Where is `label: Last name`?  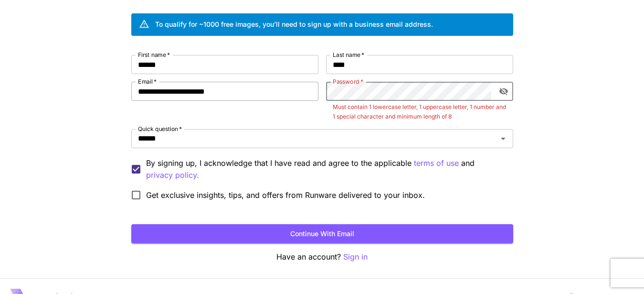
label: Last name is located at coordinates (349, 55).